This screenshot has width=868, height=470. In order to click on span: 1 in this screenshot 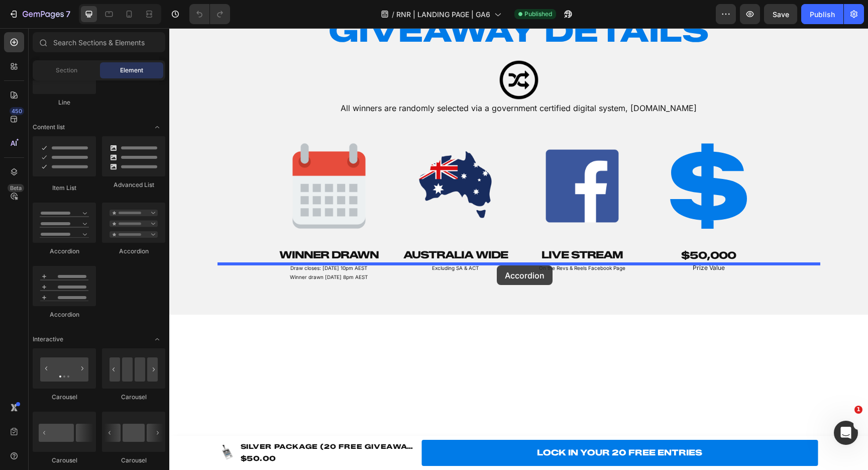, I will do `click(858, 410)`.